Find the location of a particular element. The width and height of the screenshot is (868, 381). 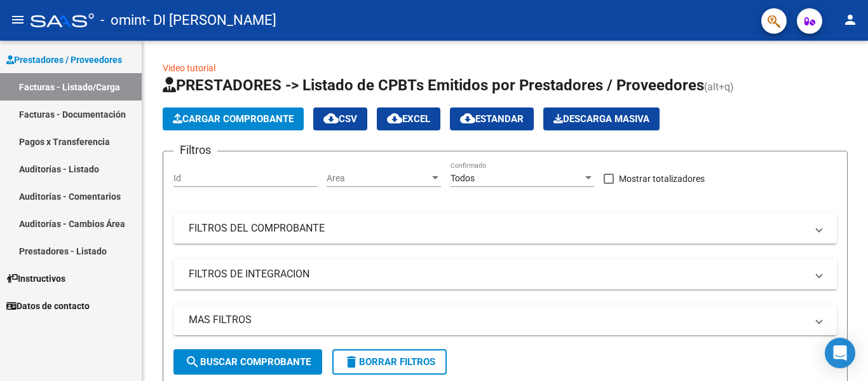

button: Descarga Masiva is located at coordinates (601, 119).